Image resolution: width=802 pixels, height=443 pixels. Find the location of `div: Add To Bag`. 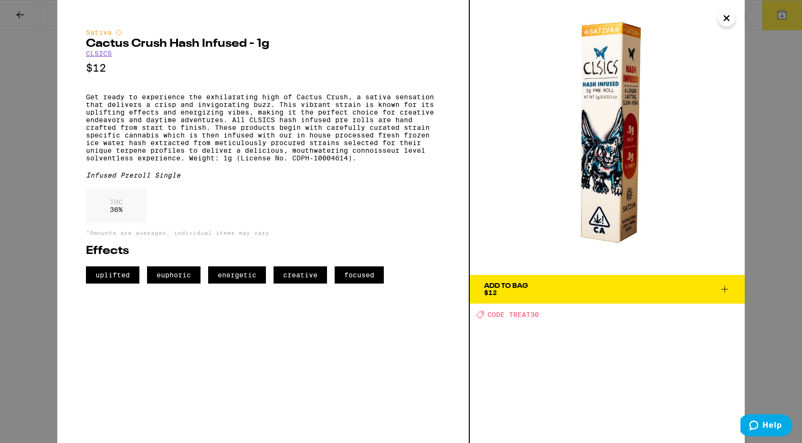

div: Add To Bag is located at coordinates (506, 286).